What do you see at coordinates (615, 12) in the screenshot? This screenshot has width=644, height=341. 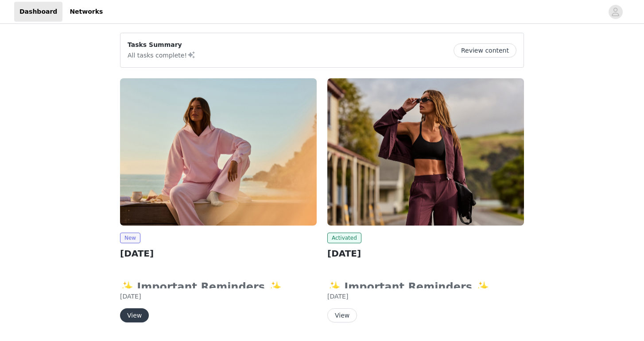 I see `div: avatar` at bounding box center [615, 12].